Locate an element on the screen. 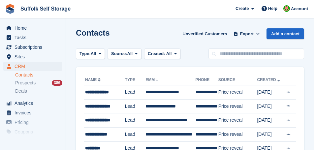 This screenshot has width=314, height=150. th: Phone is located at coordinates (207, 80).